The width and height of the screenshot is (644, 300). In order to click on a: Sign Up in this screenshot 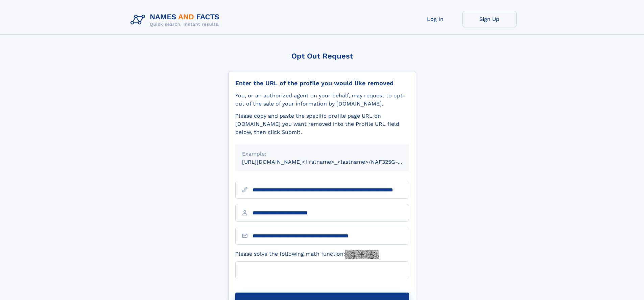, I will do `click(490, 19)`.